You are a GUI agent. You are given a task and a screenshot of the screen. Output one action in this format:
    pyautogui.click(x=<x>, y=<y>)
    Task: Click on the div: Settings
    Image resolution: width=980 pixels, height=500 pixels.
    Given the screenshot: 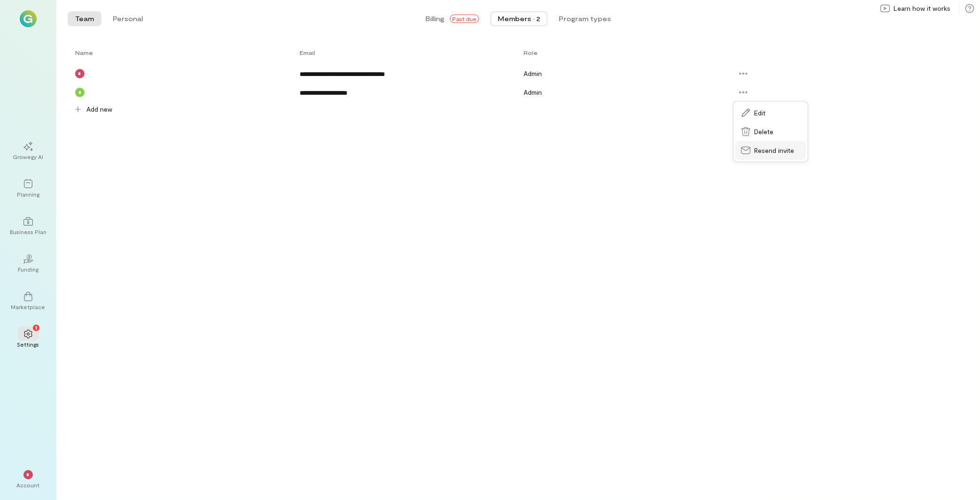 What is the action you would take?
    pyautogui.click(x=28, y=344)
    